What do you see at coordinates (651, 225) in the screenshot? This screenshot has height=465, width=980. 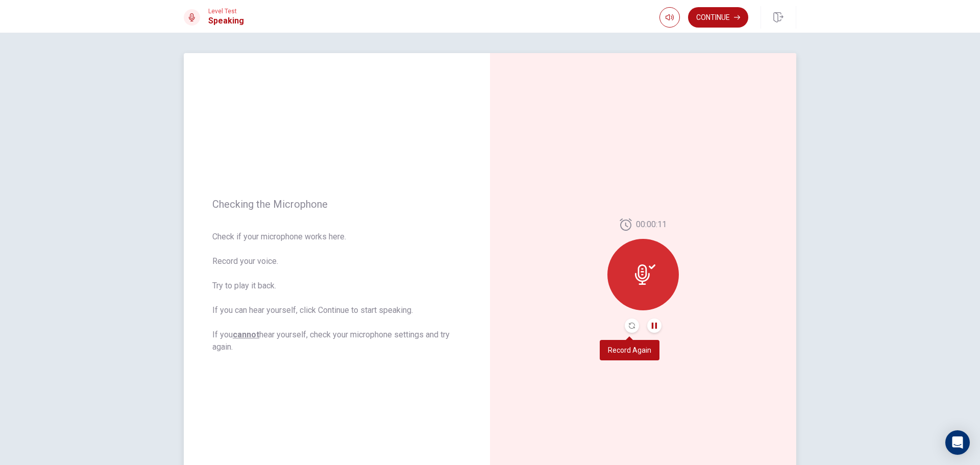 I see `span: 00:00:11` at bounding box center [651, 225].